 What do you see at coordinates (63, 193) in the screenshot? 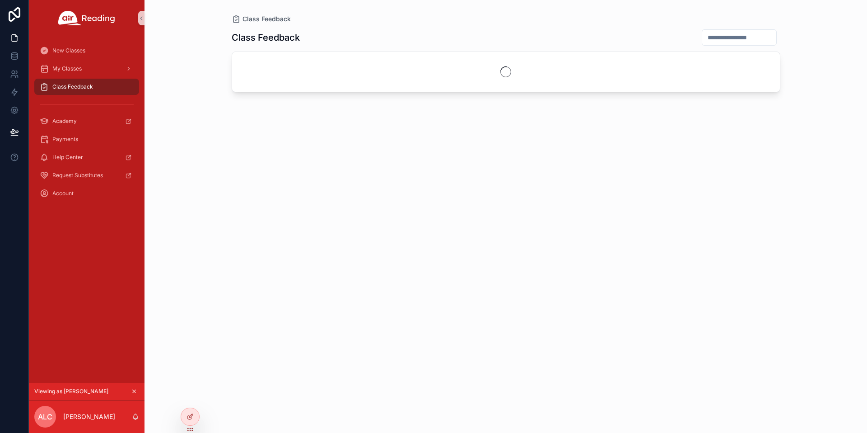
I see `span: Account` at bounding box center [63, 193].